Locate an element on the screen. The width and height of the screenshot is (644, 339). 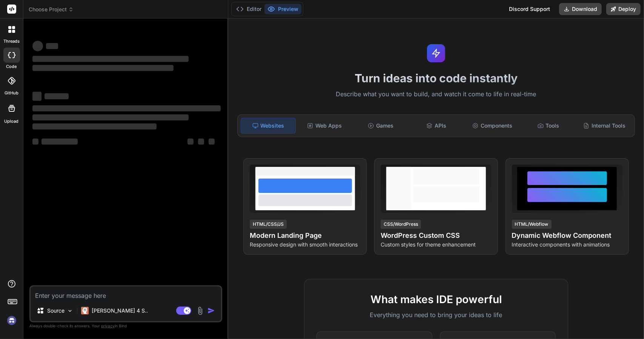
span: privacy is located at coordinates (108, 326).